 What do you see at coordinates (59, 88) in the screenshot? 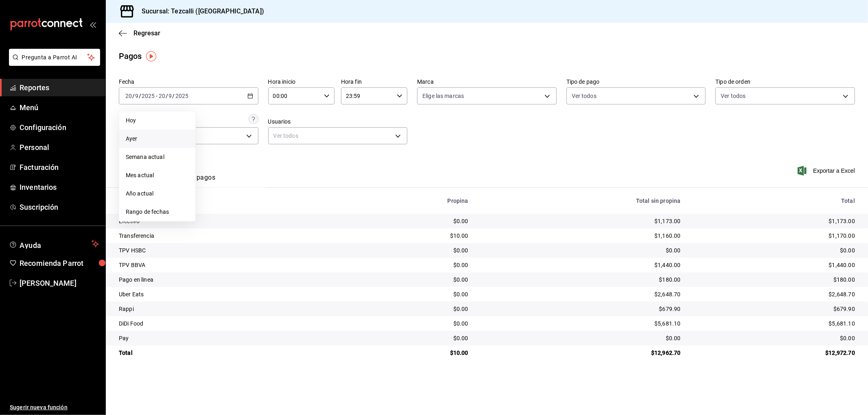
I see `span: Reportes` at bounding box center [59, 88].